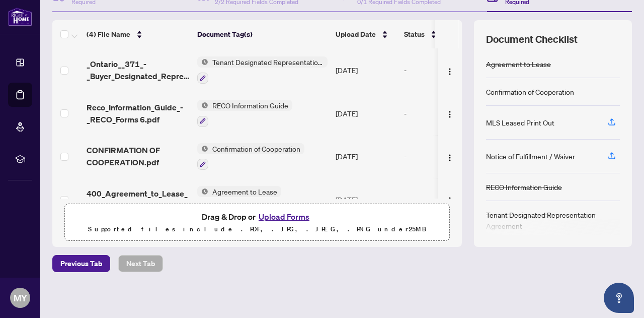 This screenshot has height=318, width=644. Describe the element at coordinates (414, 35) in the screenshot. I see `span: Status` at that location.